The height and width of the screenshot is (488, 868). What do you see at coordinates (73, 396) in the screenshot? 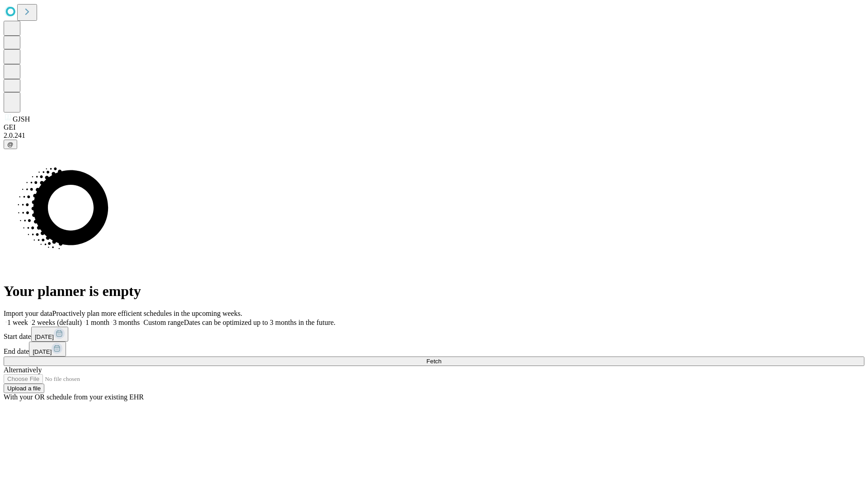
I see `span: With your OR schedule from your existing EHR` at bounding box center [73, 396].